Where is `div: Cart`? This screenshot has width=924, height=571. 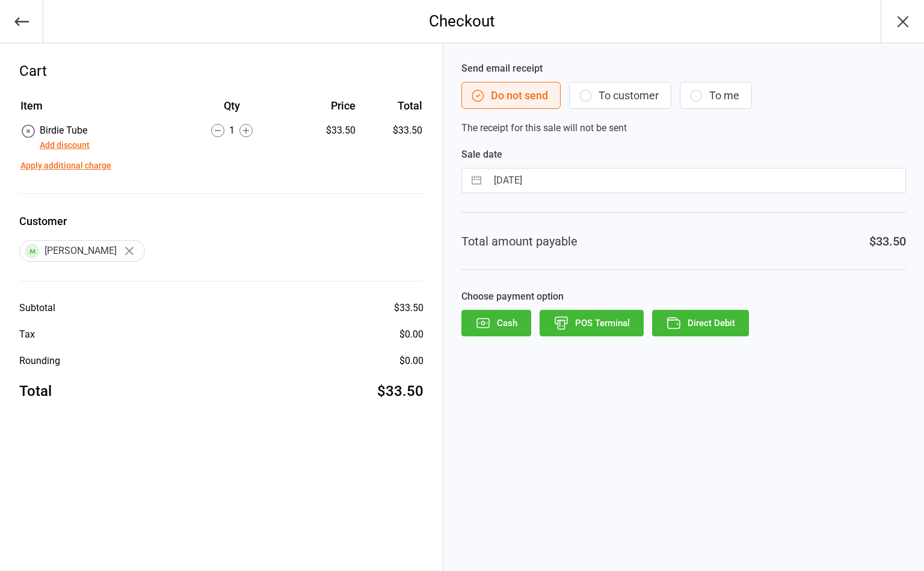 div: Cart is located at coordinates (221, 71).